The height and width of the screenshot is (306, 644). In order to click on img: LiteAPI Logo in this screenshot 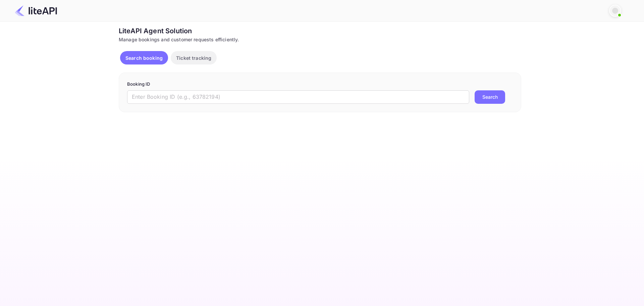, I will do `click(36, 11)`.